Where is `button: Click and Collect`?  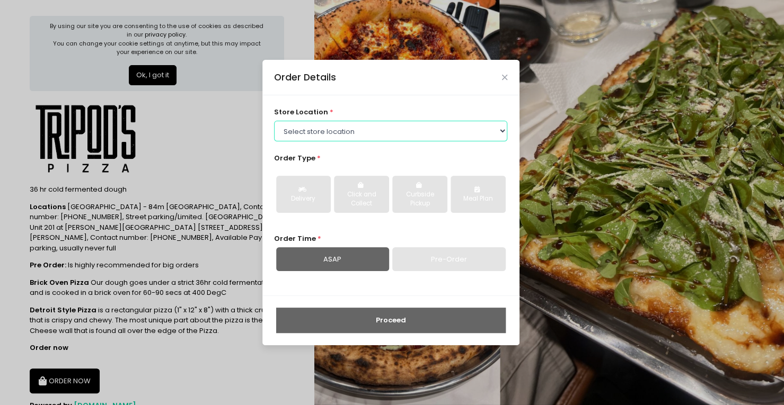
button: Click and Collect is located at coordinates (361, 194).